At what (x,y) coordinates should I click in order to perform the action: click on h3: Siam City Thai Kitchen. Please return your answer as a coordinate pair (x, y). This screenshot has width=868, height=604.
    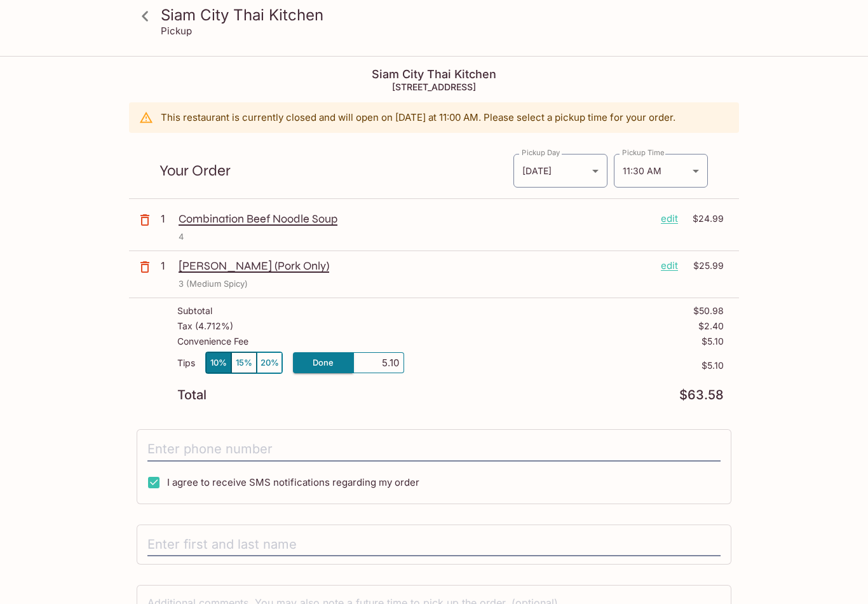
    Looking at the image, I should click on (445, 15).